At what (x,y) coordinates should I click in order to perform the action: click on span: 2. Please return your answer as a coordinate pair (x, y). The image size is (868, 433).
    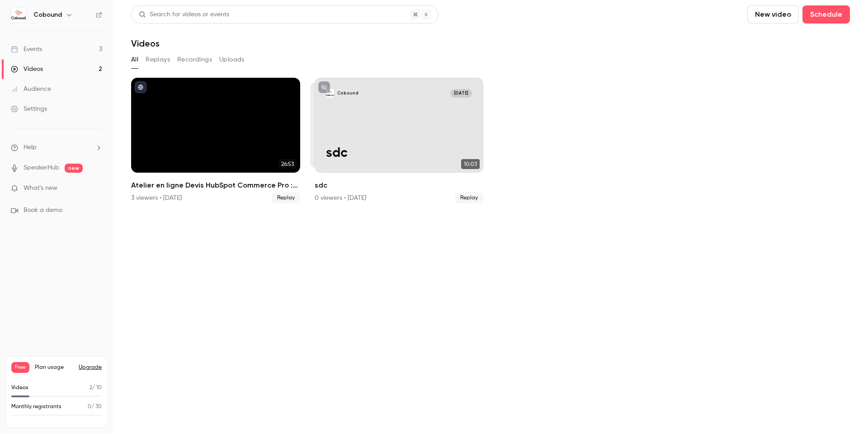
    Looking at the image, I should click on (91, 388).